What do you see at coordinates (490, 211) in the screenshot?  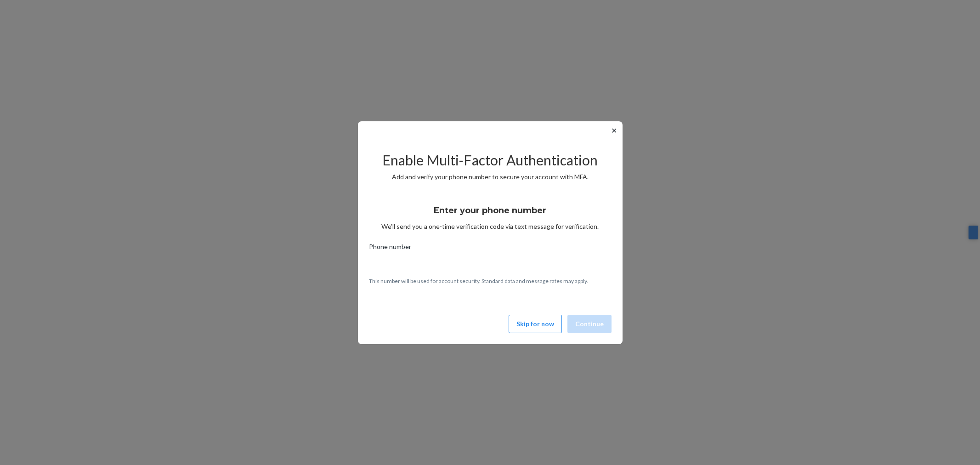 I see `h3: Enter your phone number` at bounding box center [490, 211].